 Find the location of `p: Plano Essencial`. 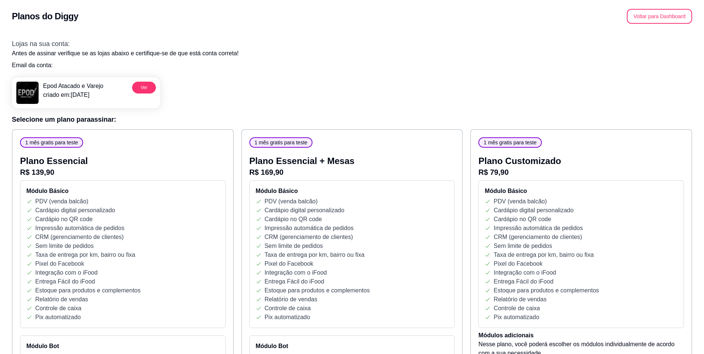

p: Plano Essencial is located at coordinates (123, 161).